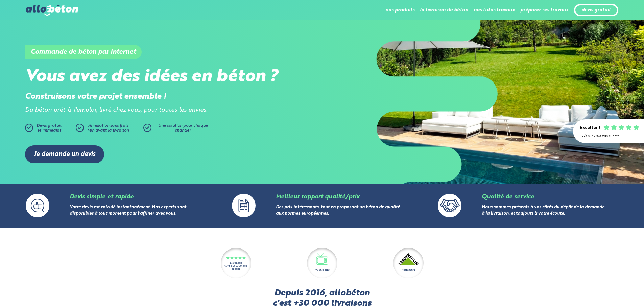 Image resolution: width=644 pixels, height=308 pixels. I want to click on a: Des prix intéressants, tout en proposant un béton de qualité aux normes européennes., so click(338, 211).